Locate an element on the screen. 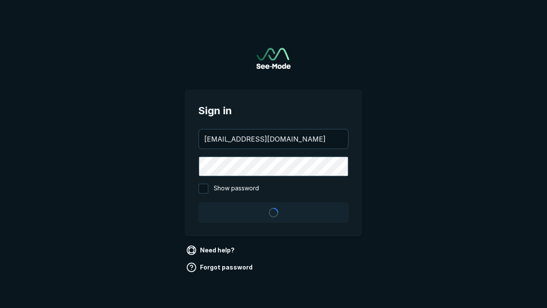 The image size is (547, 308). span: Show password is located at coordinates (236, 189).